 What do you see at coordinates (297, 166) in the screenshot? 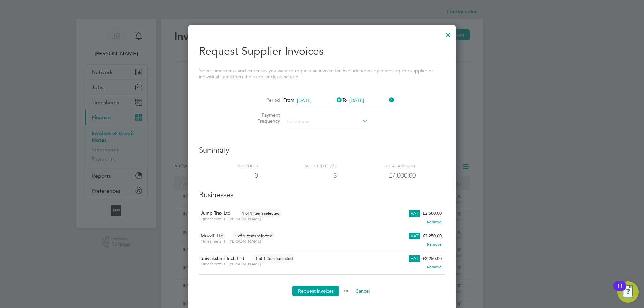
I see `div: SELECTED ITEMS` at bounding box center [297, 166].